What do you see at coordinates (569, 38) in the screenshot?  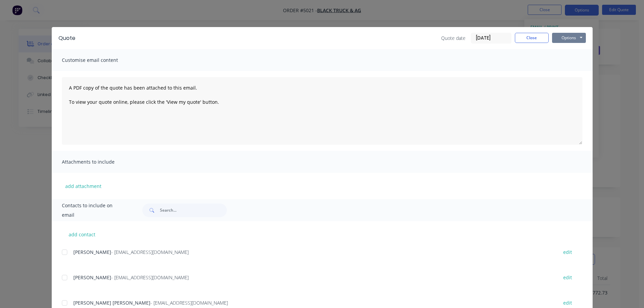 I see `button: Options` at bounding box center [569, 38].